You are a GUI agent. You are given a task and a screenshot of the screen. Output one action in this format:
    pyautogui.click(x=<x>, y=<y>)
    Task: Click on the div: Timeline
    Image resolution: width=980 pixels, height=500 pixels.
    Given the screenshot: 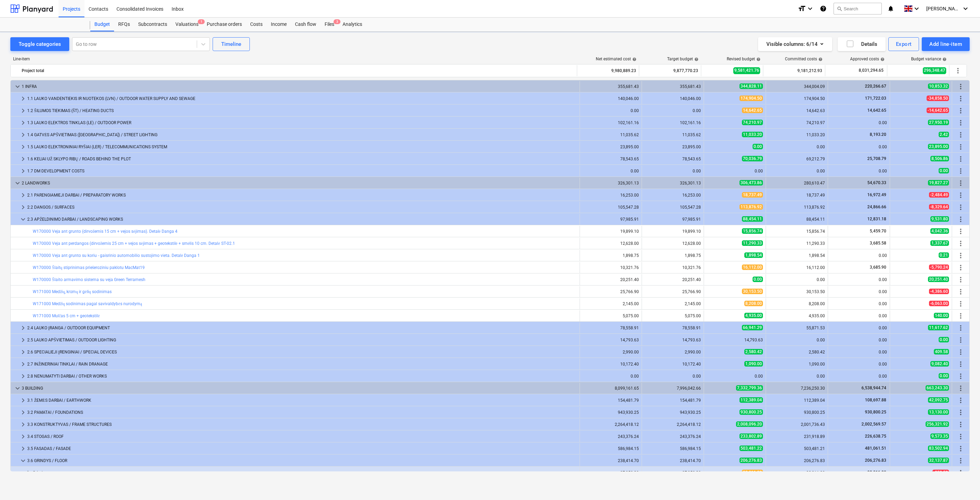 What is the action you would take?
    pyautogui.click(x=231, y=44)
    